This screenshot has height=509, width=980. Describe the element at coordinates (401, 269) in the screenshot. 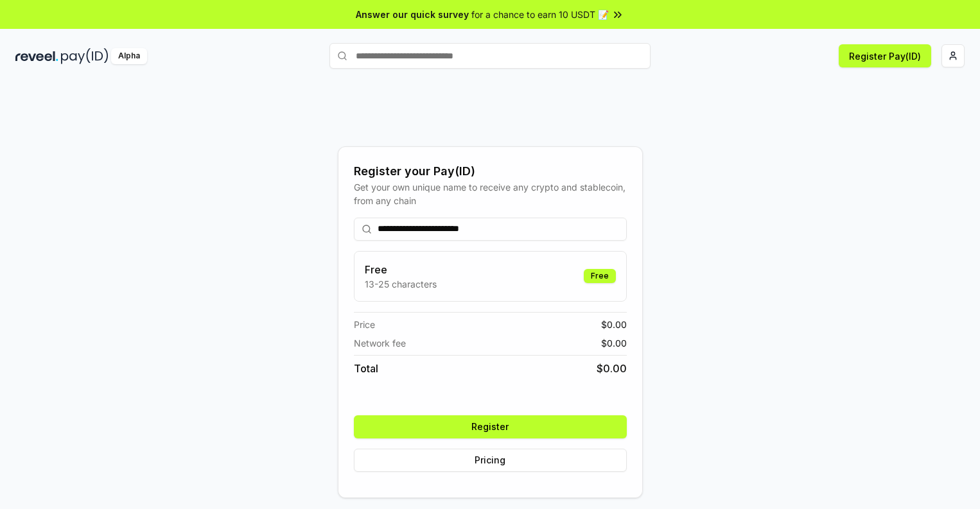

I see `h3: Free` at that location.